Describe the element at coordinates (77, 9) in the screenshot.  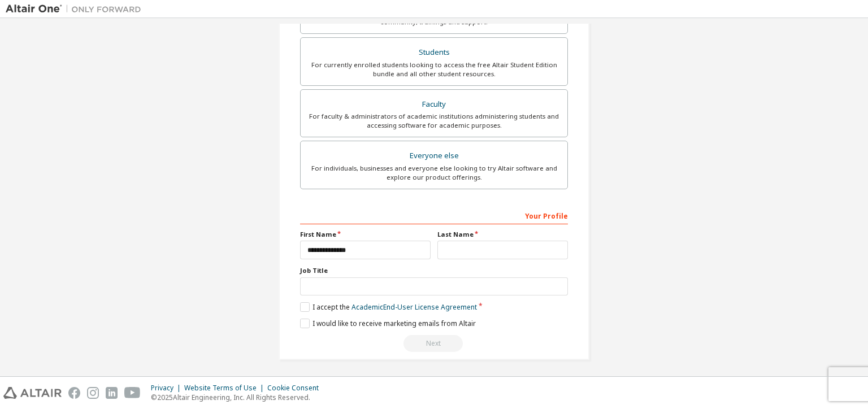
I see `img: Altair One` at that location.